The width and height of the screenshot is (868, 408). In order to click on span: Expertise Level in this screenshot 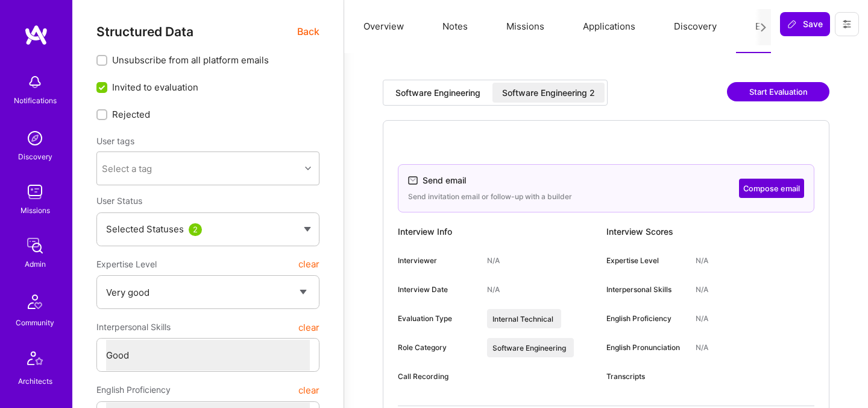, I will do `click(127, 264)`.